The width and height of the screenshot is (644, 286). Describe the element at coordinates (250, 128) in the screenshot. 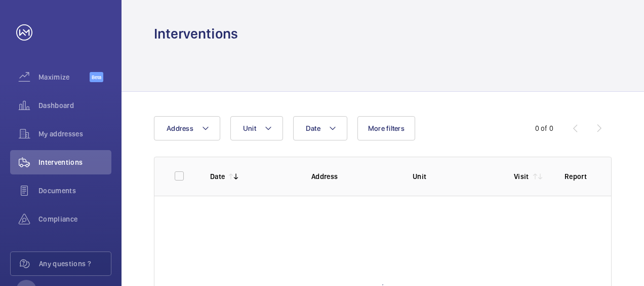

I see `span: Unit` at that location.